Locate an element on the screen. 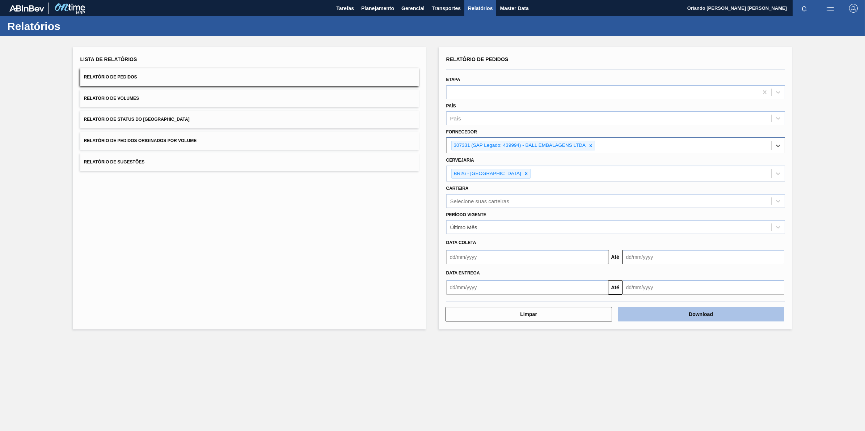 The image size is (865, 431). button: Relatório de Sugestões is located at coordinates (250, 162).